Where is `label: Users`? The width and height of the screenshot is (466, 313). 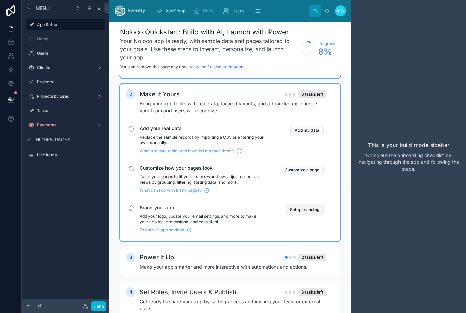
label: Users is located at coordinates (70, 53).